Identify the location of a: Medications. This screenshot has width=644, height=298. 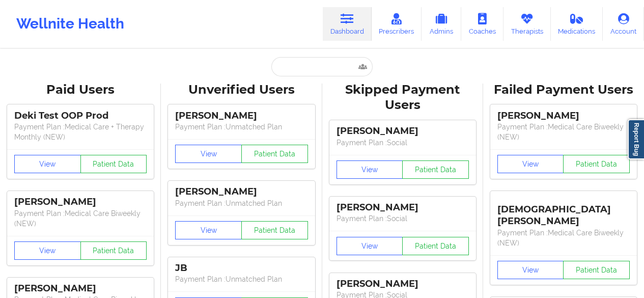
(577, 24).